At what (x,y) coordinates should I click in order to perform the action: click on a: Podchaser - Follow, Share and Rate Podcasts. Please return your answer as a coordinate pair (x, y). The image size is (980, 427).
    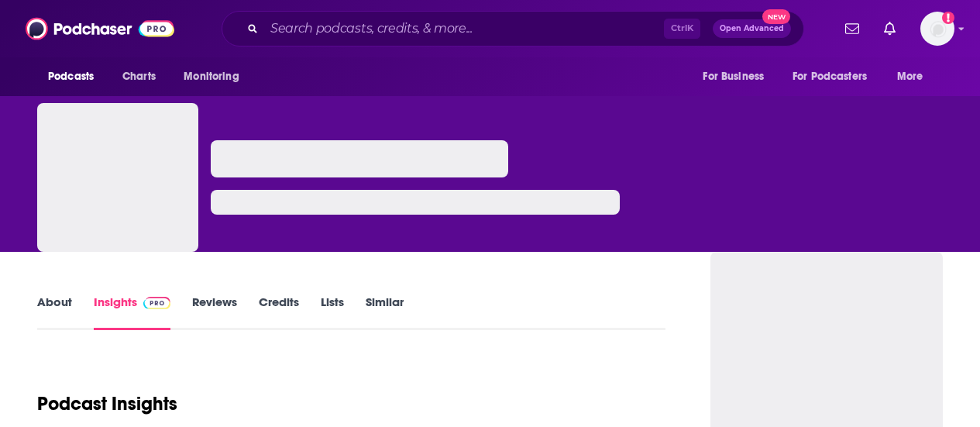
    Looking at the image, I should click on (100, 29).